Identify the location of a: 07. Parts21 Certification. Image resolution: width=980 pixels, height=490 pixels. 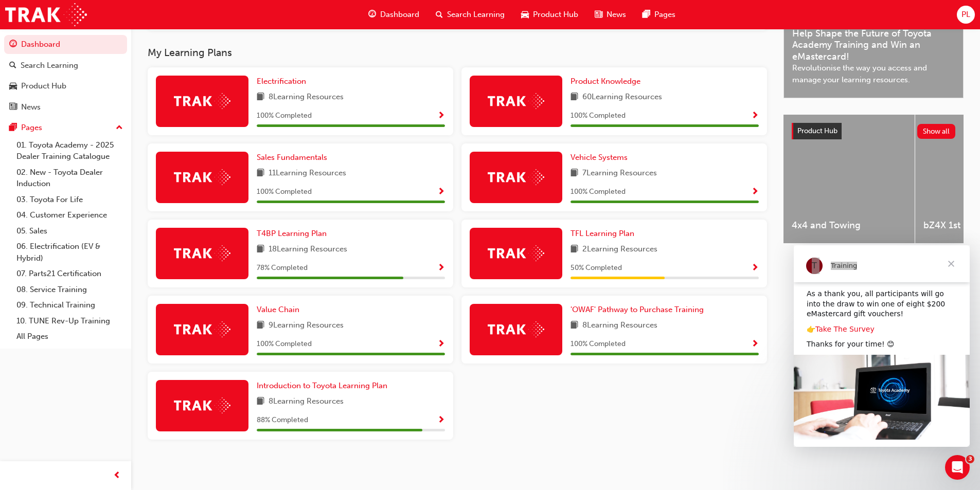
(69, 274).